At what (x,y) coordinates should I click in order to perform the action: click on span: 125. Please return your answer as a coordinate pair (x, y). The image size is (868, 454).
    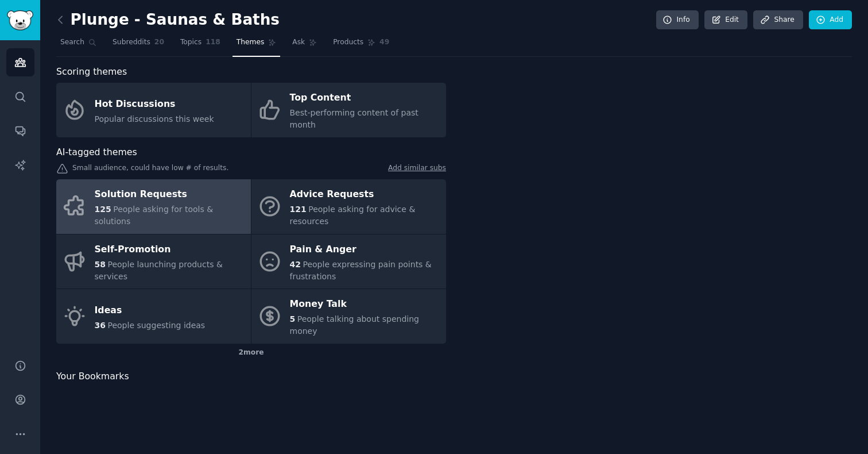
    Looking at the image, I should click on (103, 209).